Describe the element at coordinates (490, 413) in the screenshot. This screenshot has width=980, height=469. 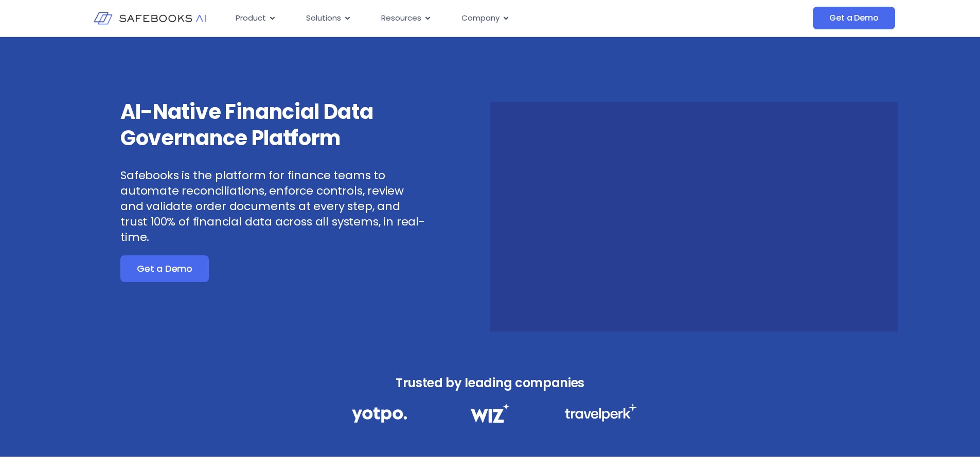
I see `img: Financial Data Governance 2` at that location.